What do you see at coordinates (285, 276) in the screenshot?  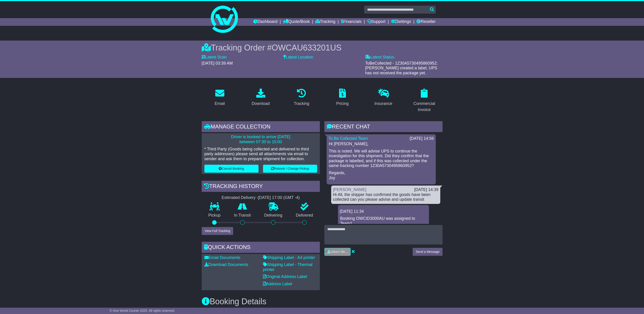 I see `a: Original Address Label` at bounding box center [285, 276].